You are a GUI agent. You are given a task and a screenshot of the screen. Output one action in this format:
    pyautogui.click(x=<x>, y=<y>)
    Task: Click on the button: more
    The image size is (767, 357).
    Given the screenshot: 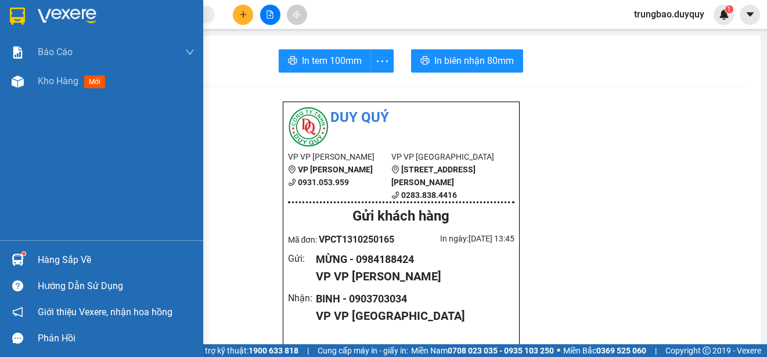 What is the action you would take?
    pyautogui.click(x=382, y=61)
    